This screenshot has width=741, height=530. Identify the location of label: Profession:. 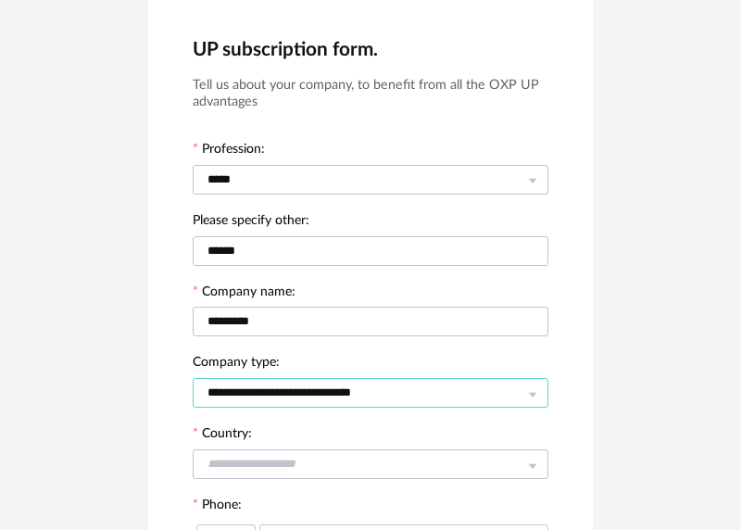
(229, 151).